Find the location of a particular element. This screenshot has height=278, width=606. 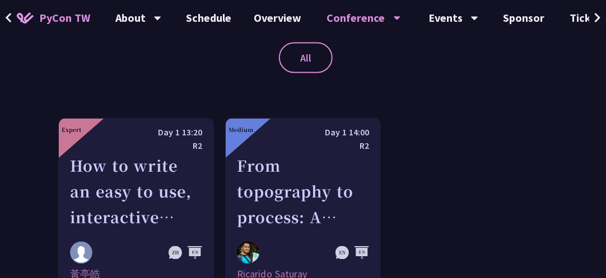

div: Day 1 13:20 is located at coordinates (136, 132).